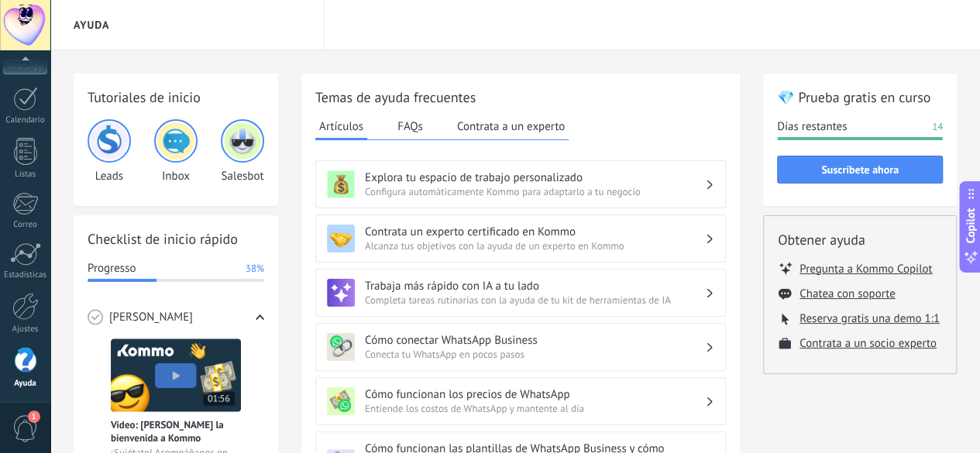 The image size is (980, 453). Describe the element at coordinates (534, 191) in the screenshot. I see `span: Configura automáticamente Kommo para adaptarlo a tu negocio` at that location.